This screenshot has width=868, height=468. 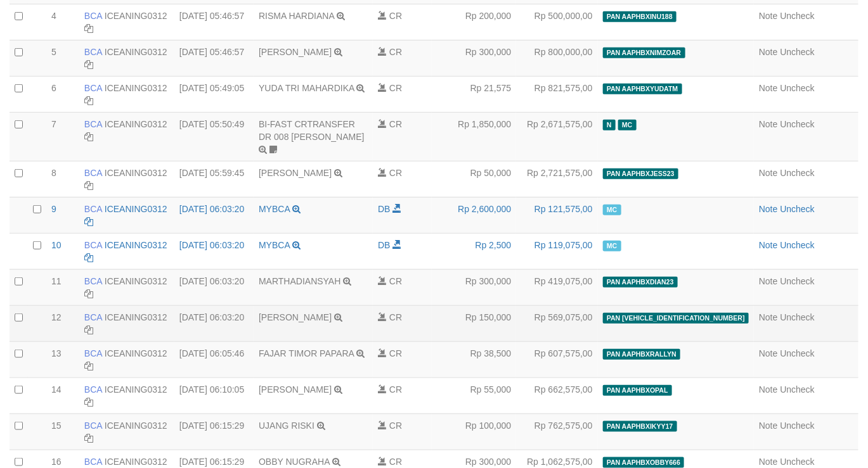 I want to click on td: Rp 662,575,00, so click(x=557, y=396).